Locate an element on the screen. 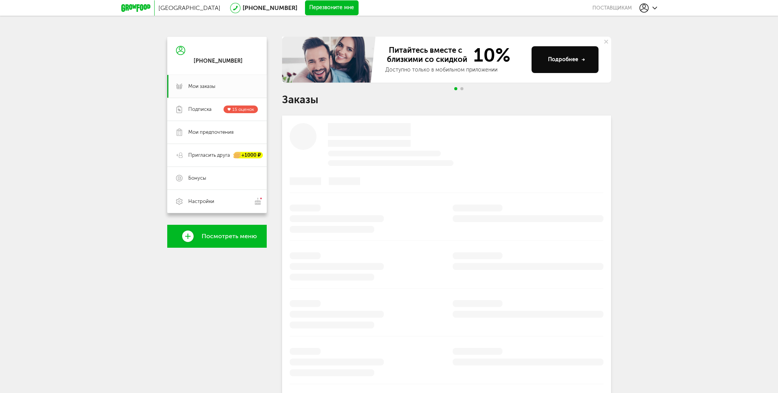 The height and width of the screenshot is (393, 778). span: Настройки is located at coordinates (201, 202).